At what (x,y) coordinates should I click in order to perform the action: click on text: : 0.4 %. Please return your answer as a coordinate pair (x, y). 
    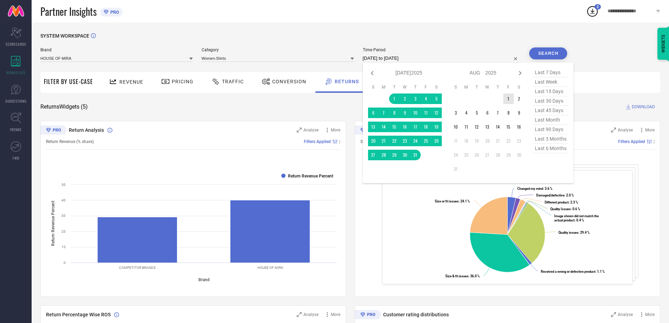
    Looking at the image, I should click on (577, 218).